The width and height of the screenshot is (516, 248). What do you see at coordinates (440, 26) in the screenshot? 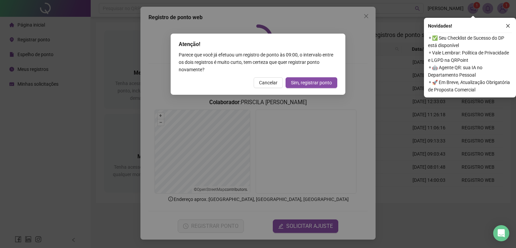
I see `span: Novidades !` at bounding box center [440, 26].